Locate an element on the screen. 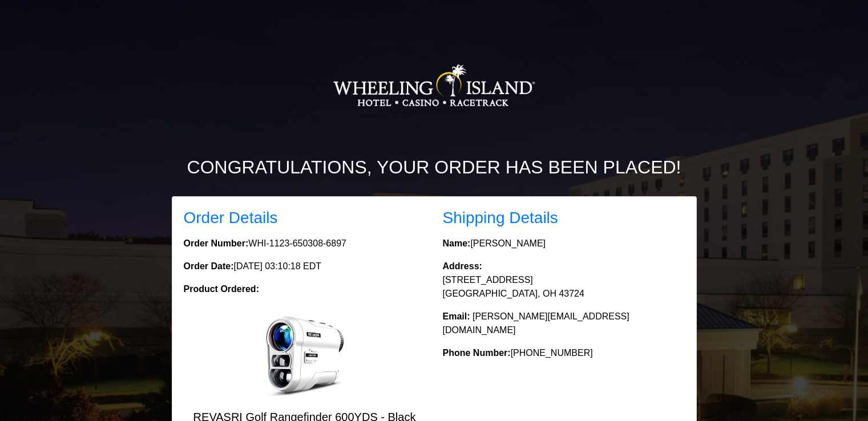 This screenshot has width=868, height=421. strong: Address: is located at coordinates (462, 266).